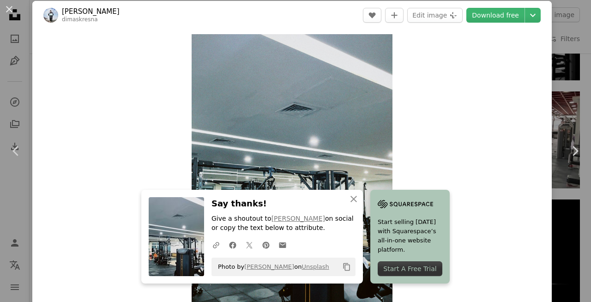 This screenshot has height=302, width=591. What do you see at coordinates (495, 15) in the screenshot?
I see `a: Download free` at bounding box center [495, 15].